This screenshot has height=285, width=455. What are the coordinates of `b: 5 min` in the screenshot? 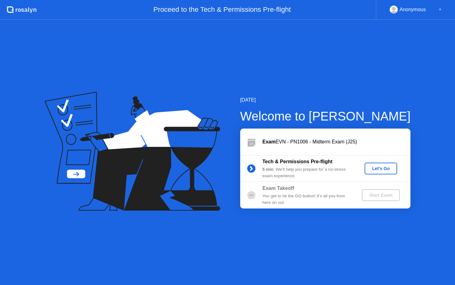 It's located at (268, 169).